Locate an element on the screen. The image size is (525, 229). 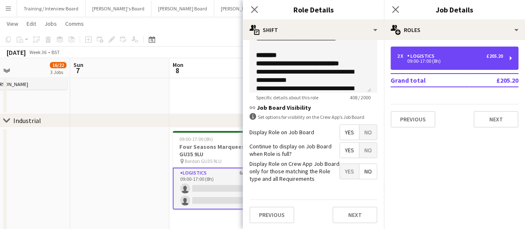
a: View is located at coordinates (12, 24).